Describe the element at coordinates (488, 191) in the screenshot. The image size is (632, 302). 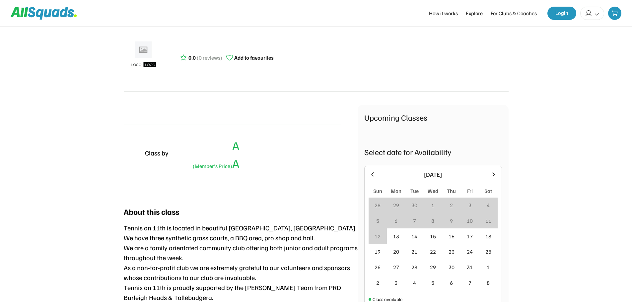
I see `div: Sat` at that location.